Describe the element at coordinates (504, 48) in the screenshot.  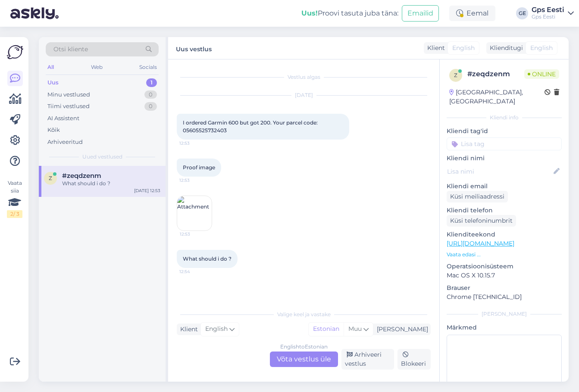
I see `div: Klienditugi` at that location.